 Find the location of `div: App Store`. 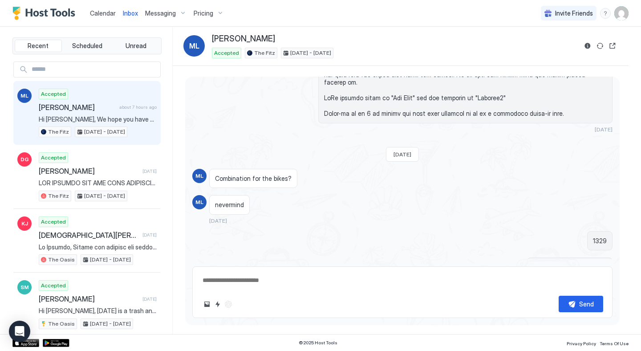

div: App Store is located at coordinates (26, 343).